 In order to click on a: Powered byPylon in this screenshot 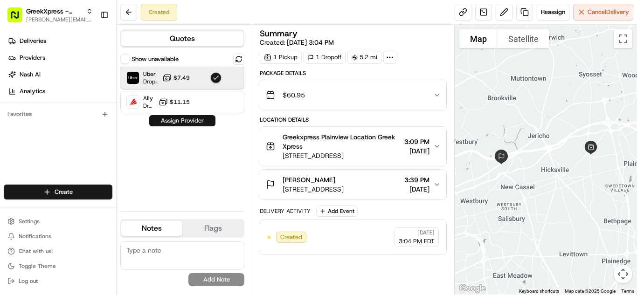, I will do `click(89, 209)`.